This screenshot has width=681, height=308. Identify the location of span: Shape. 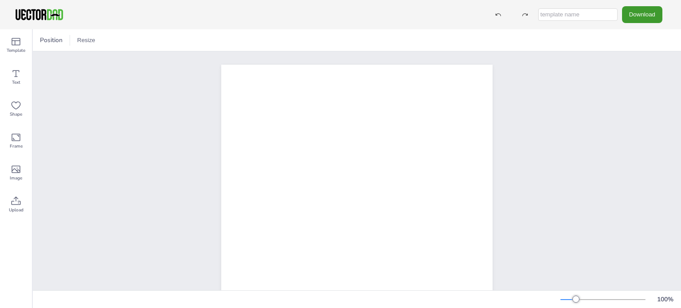
(16, 114).